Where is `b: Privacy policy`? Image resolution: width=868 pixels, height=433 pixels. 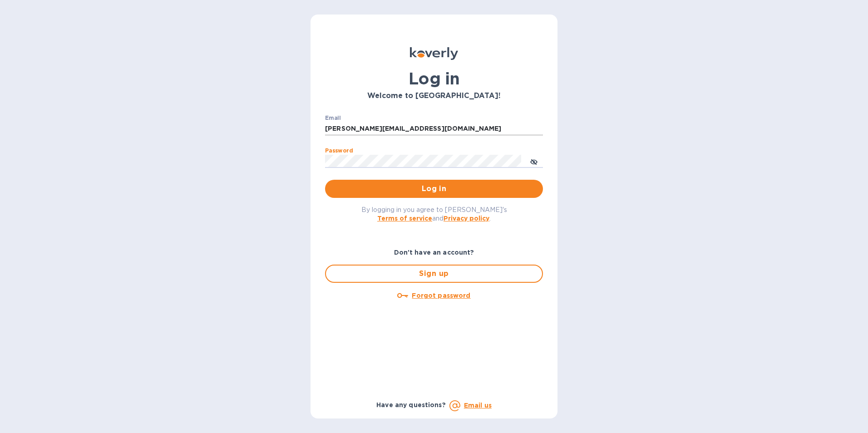 b: Privacy policy is located at coordinates (466, 219).